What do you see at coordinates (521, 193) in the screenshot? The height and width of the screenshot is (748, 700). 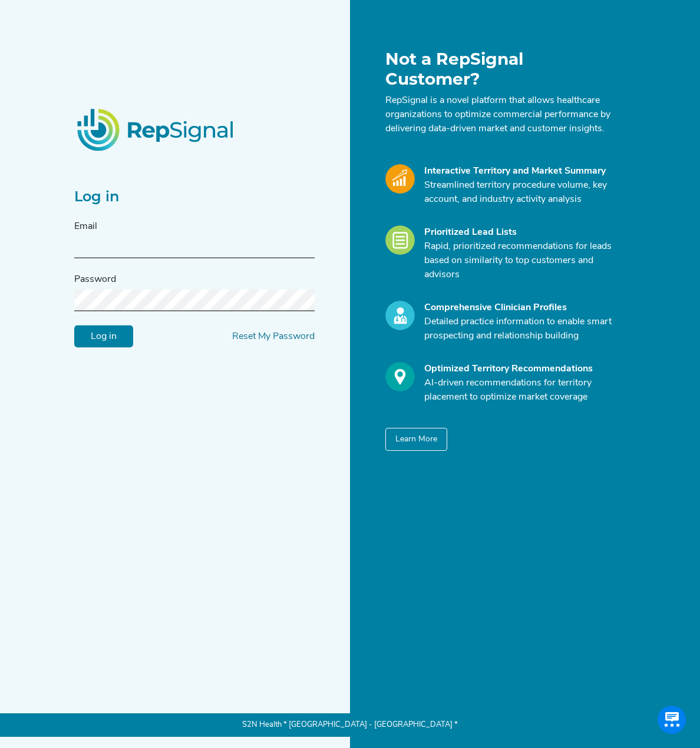 I see `p: Streamlined territory procedure volume, key account, and industry activity analysis` at bounding box center [521, 193].